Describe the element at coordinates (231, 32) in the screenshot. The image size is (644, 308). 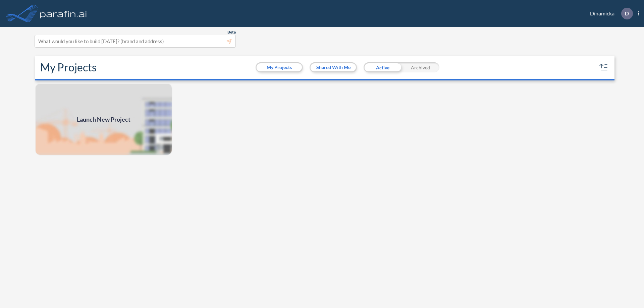
I see `span: Beta` at that location.